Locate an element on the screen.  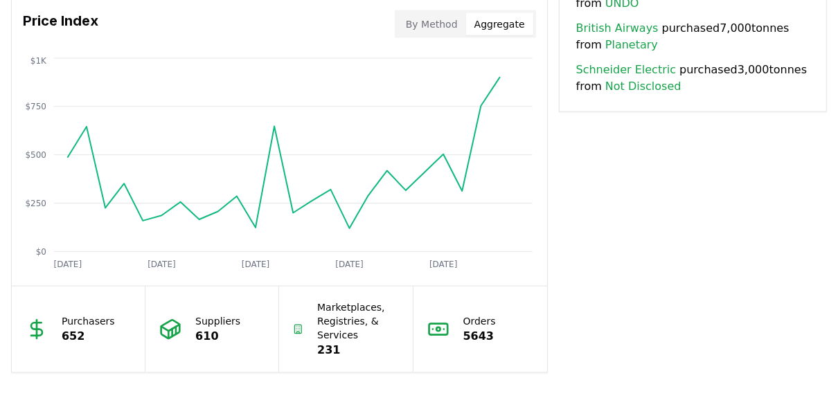
p: 610 is located at coordinates (217, 336).